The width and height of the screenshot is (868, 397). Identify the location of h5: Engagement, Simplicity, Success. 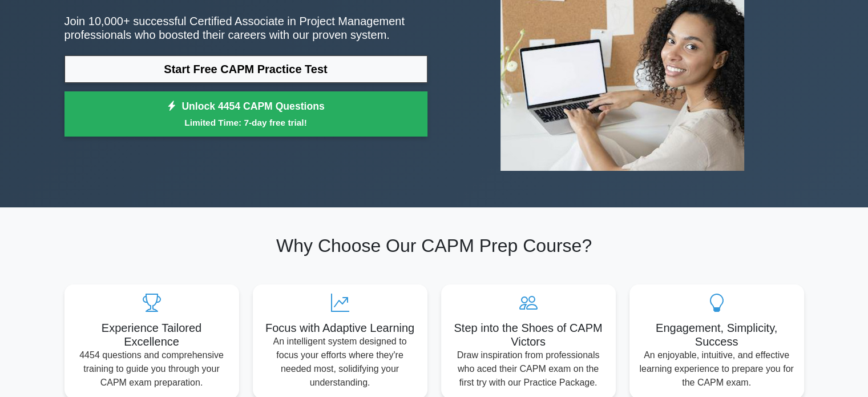
(717, 334).